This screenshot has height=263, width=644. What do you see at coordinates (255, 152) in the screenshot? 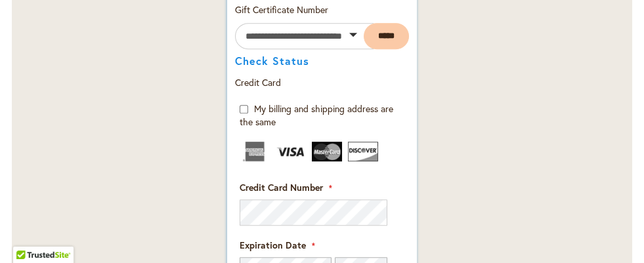
I see `img: American Express` at bounding box center [255, 152].